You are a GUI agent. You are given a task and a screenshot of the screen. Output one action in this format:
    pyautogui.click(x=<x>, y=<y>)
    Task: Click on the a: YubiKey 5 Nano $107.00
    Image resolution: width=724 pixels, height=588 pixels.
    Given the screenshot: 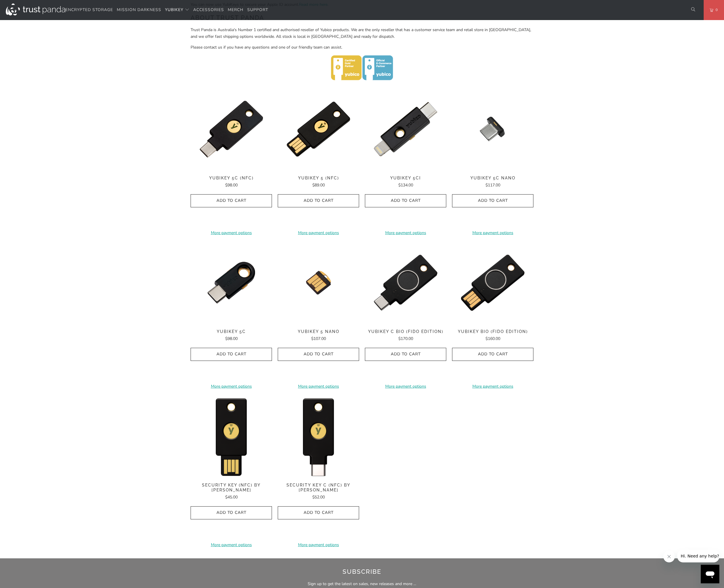 What is the action you would take?
    pyautogui.click(x=318, y=336)
    